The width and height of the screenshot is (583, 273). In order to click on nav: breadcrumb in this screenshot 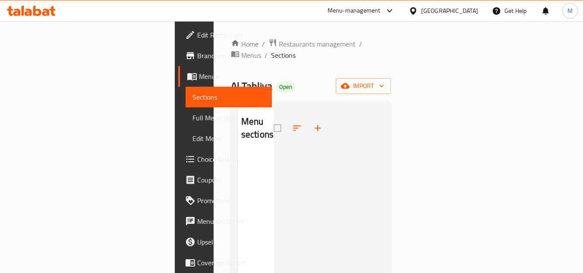, I will do `click(311, 50)`.